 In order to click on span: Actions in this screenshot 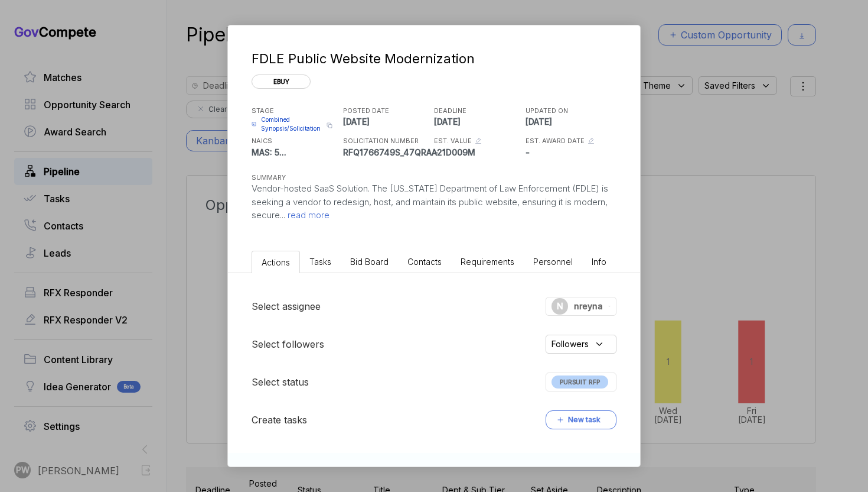, I will do `click(276, 262)`.